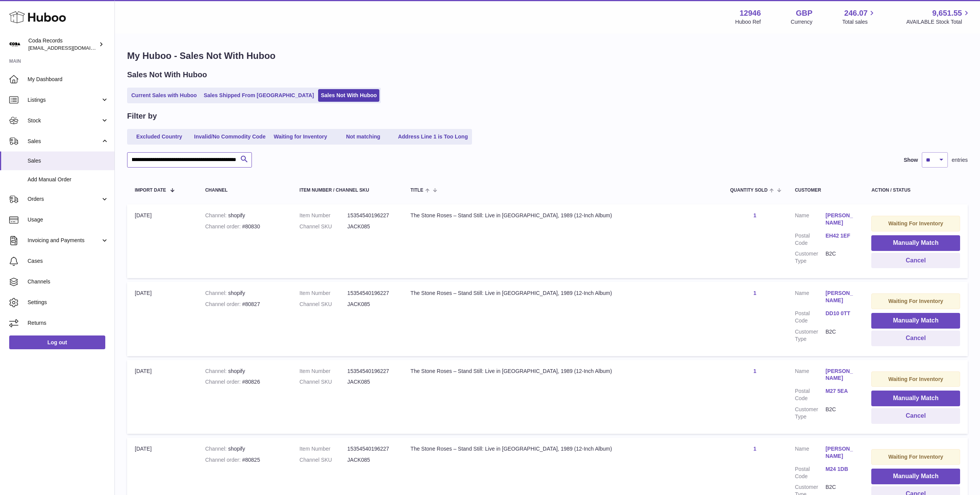  What do you see at coordinates (245, 190) in the screenshot?
I see `div: Channel` at bounding box center [245, 190].